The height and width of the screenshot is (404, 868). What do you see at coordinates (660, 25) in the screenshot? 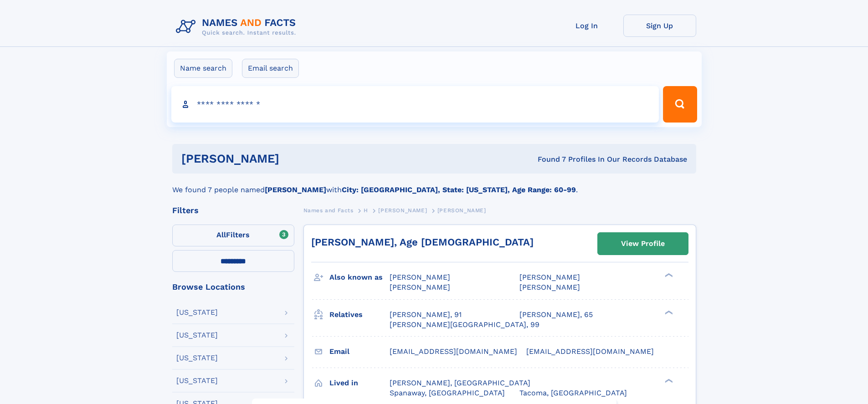
I see `a: Sign Up` at bounding box center [660, 25].